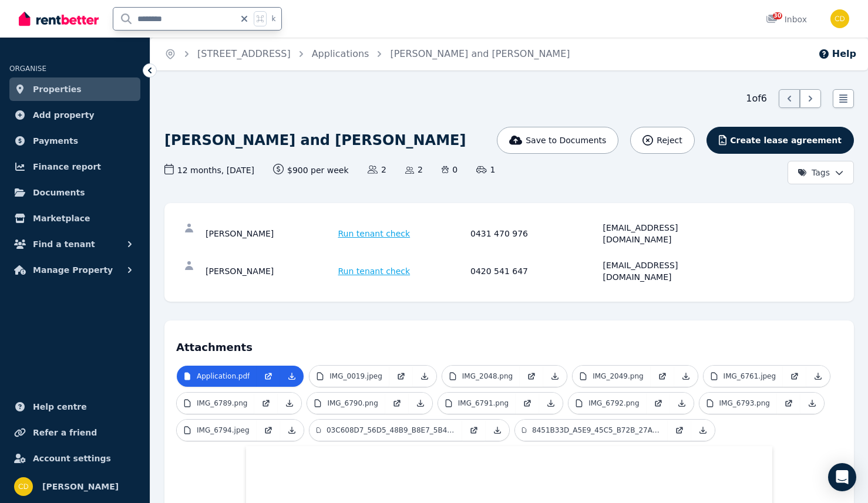 This screenshot has height=503, width=868. I want to click on p: 8451B33D_A5E9_45C5_B72B_27AF5105BA57.jpeg, so click(596, 430).